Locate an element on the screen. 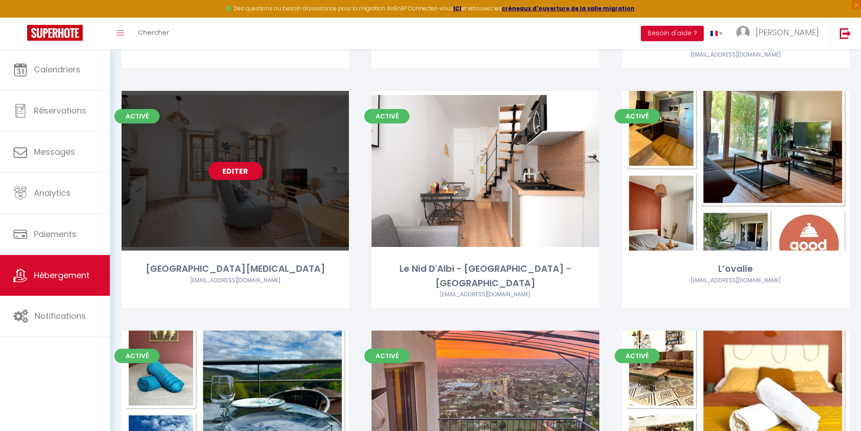  span: Chercher is located at coordinates (153, 32).